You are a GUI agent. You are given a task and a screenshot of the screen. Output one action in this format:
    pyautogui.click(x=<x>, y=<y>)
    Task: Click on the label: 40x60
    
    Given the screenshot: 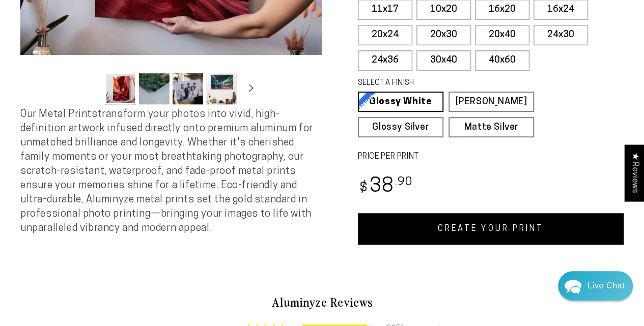 What is the action you would take?
    pyautogui.click(x=502, y=61)
    